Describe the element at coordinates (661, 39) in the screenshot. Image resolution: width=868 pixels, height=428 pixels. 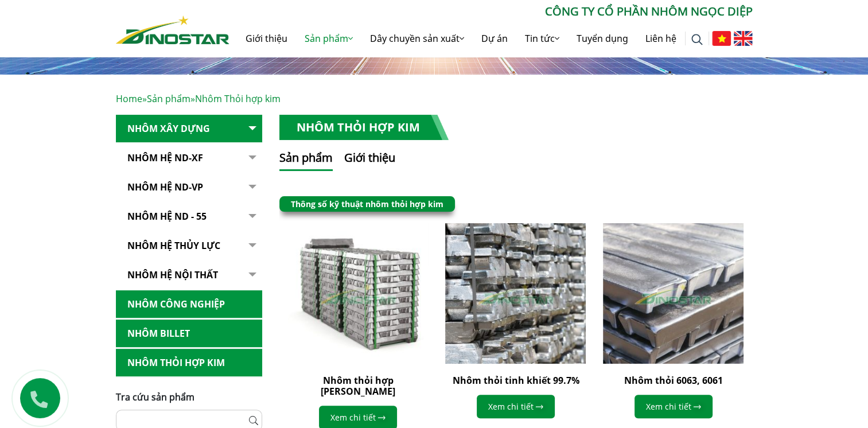
I see `a: Liên hệ` at that location.